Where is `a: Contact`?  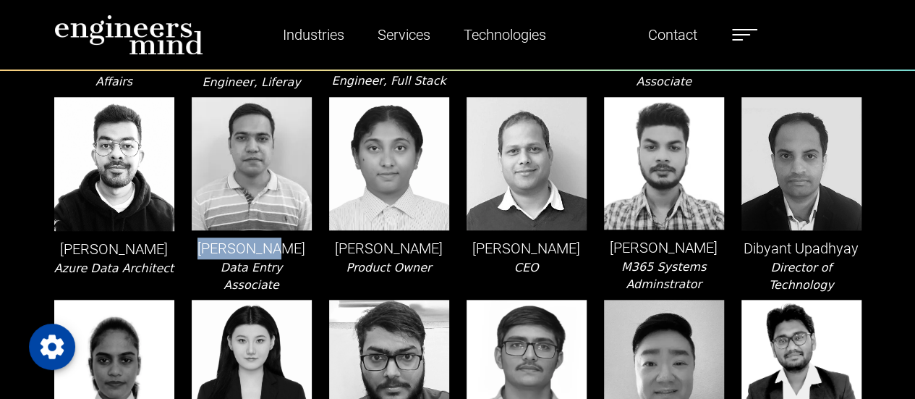
a: Contact is located at coordinates (673, 35).